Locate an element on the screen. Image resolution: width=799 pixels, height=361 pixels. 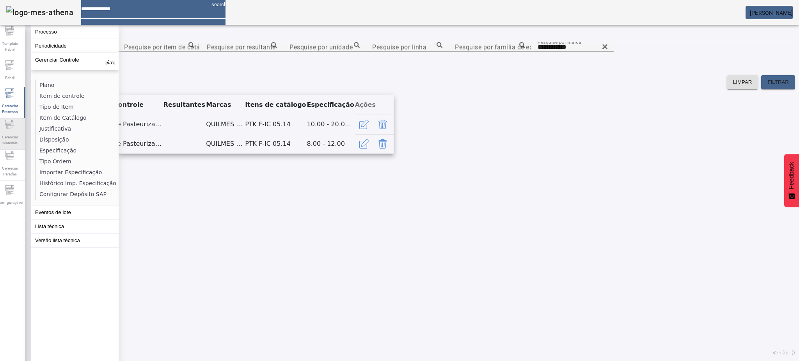
li: Importar Especificação is located at coordinates (77, 172).